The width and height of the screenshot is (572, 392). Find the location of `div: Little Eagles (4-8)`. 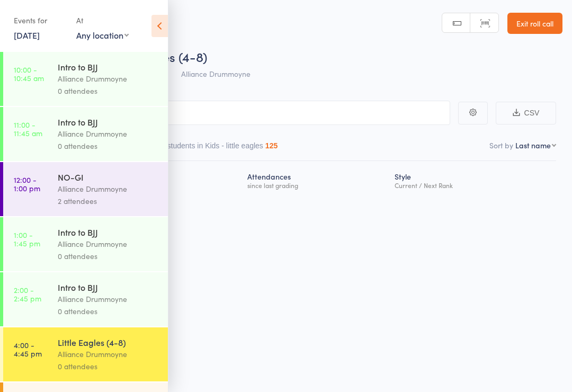

div: Little Eagles (4-8) is located at coordinates (108, 342).